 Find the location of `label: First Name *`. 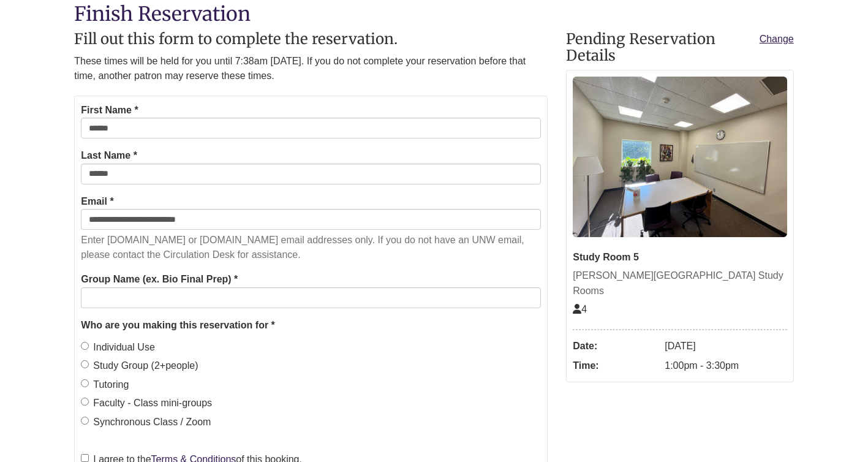

label: First Name * is located at coordinates (109, 110).